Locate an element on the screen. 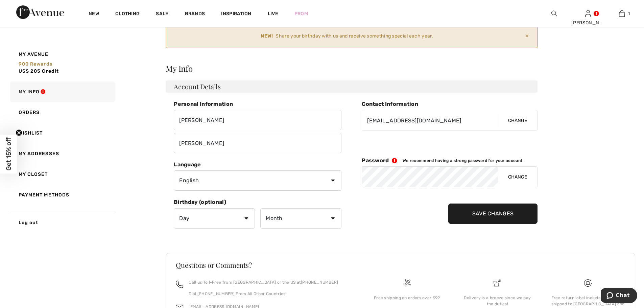 The width and height of the screenshot is (644, 308). a: Log out is located at coordinates (62, 222).